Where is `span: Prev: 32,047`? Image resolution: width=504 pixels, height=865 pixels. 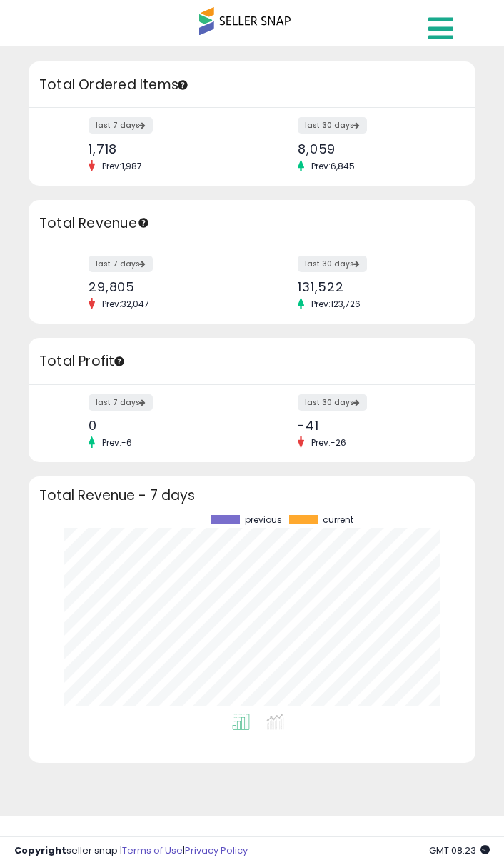
span: Prev: 32,047 is located at coordinates (126, 303).